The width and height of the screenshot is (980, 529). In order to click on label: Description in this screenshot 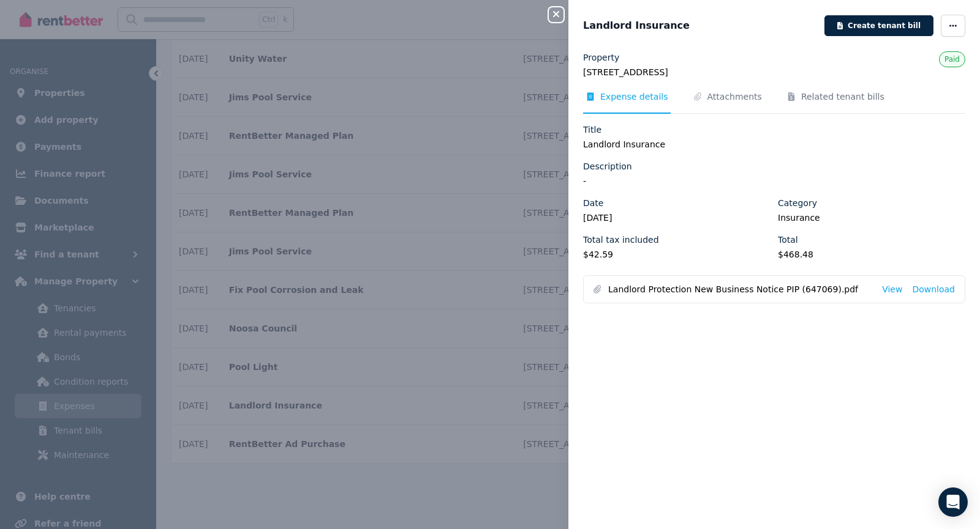, I will do `click(608, 166)`.